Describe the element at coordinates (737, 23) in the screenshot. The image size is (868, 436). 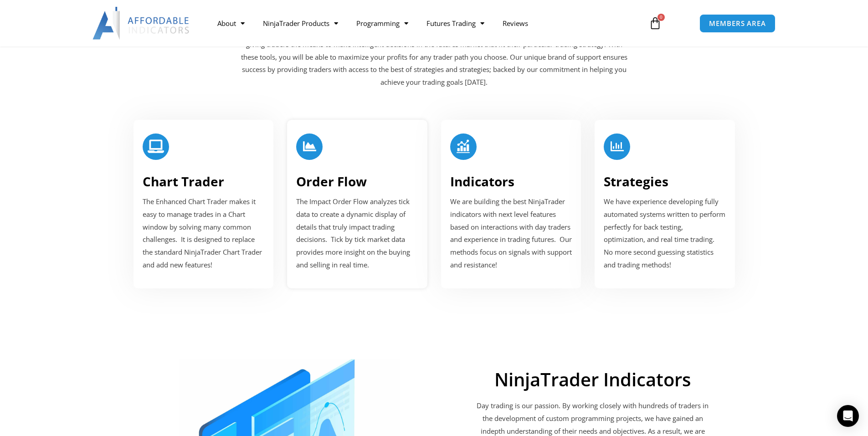
I see `span: MEMBERS AREA` at that location.